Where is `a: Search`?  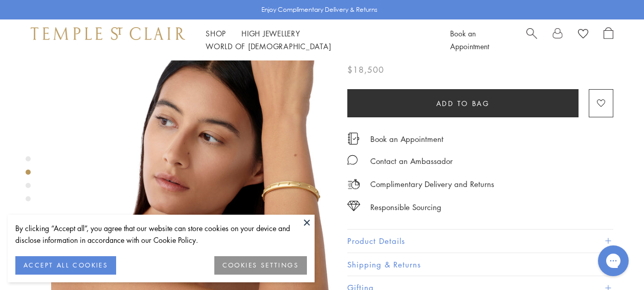 a: Search is located at coordinates (531, 40).